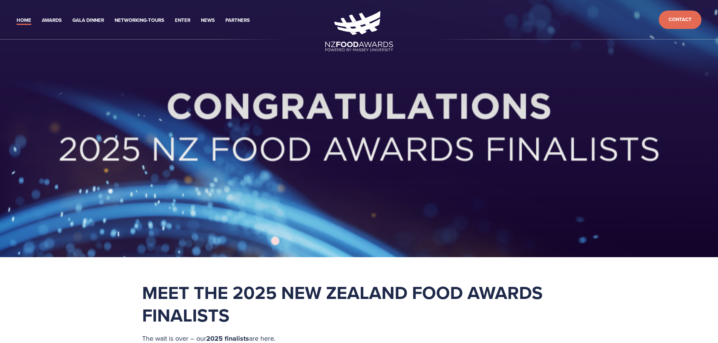 Image resolution: width=718 pixels, height=343 pixels. Describe the element at coordinates (182, 20) in the screenshot. I see `a: Enter` at that location.